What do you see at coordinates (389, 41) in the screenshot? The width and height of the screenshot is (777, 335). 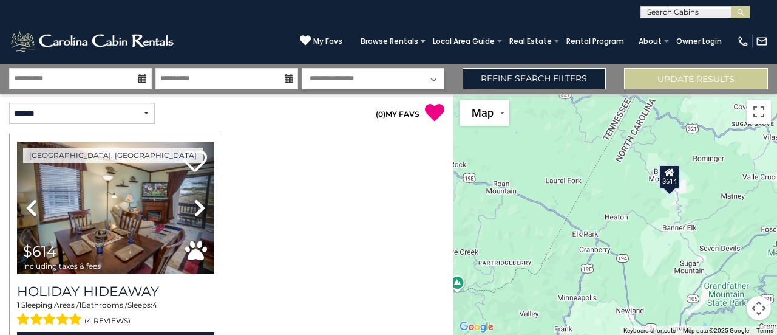 I see `a: Browse Rentals` at bounding box center [389, 41].